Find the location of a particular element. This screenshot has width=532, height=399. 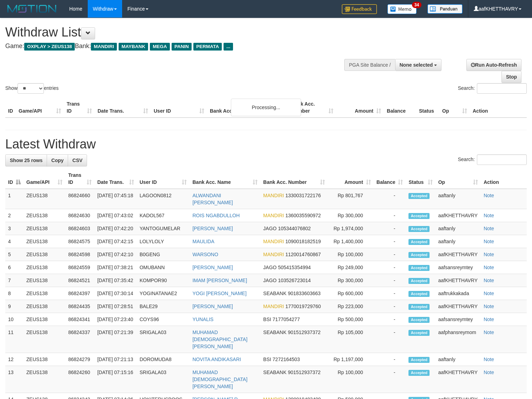

span: Copy 1360035590972 to clipboard is located at coordinates (303, 215).